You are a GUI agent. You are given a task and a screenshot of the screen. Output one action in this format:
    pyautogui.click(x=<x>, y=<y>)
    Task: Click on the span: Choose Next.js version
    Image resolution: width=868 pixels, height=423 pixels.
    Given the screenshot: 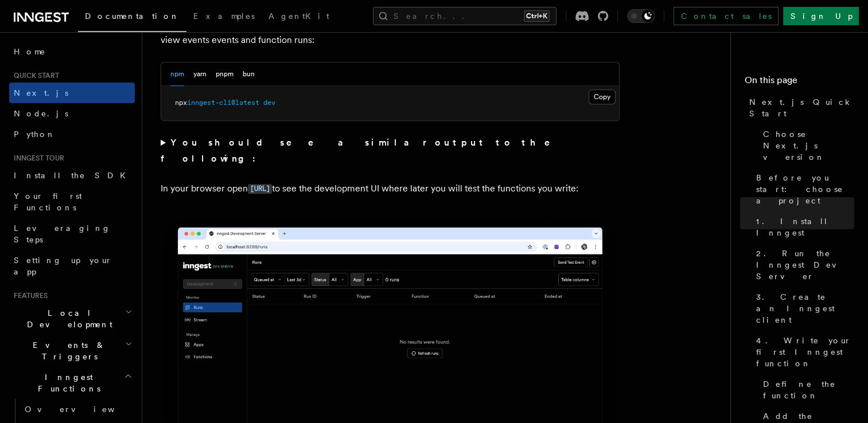 What is the action you would take?
    pyautogui.click(x=808, y=146)
    